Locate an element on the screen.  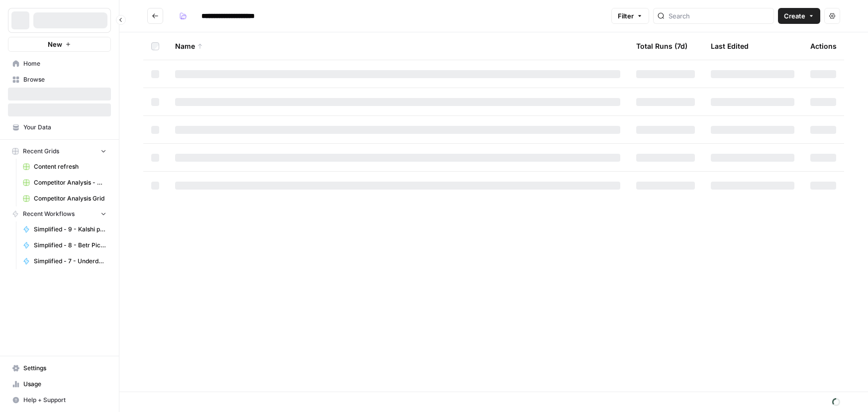
button: Filter is located at coordinates (631, 16).